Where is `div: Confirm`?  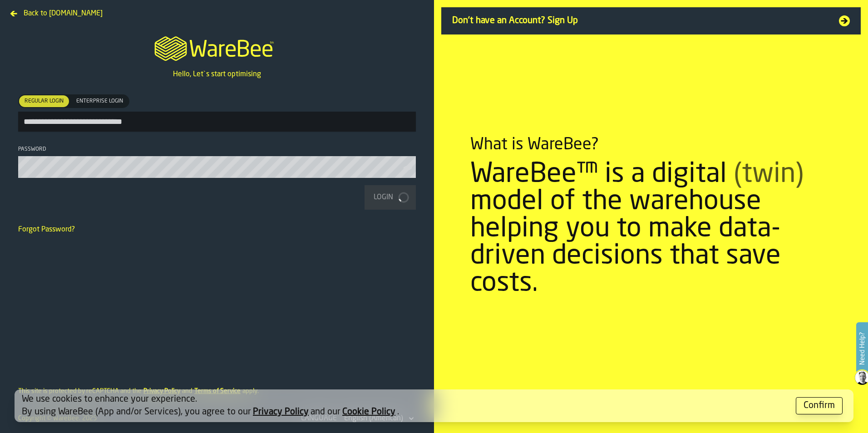 div: Confirm is located at coordinates (819, 406).